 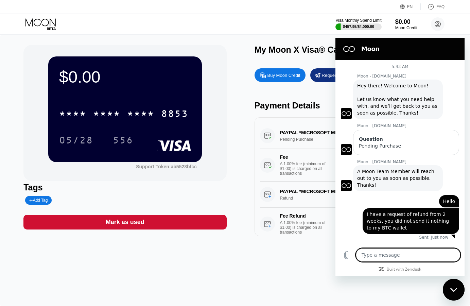 I want to click on div: Fee, so click(x=304, y=157).